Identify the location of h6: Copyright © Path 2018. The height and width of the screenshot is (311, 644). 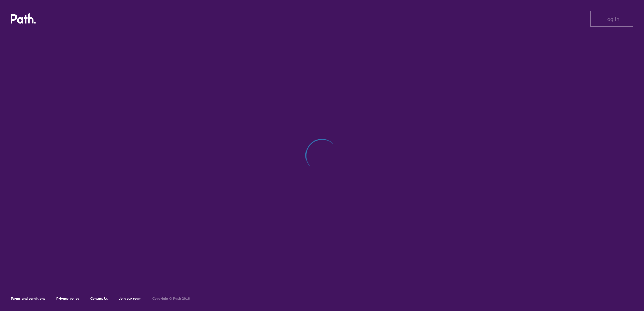
(171, 298).